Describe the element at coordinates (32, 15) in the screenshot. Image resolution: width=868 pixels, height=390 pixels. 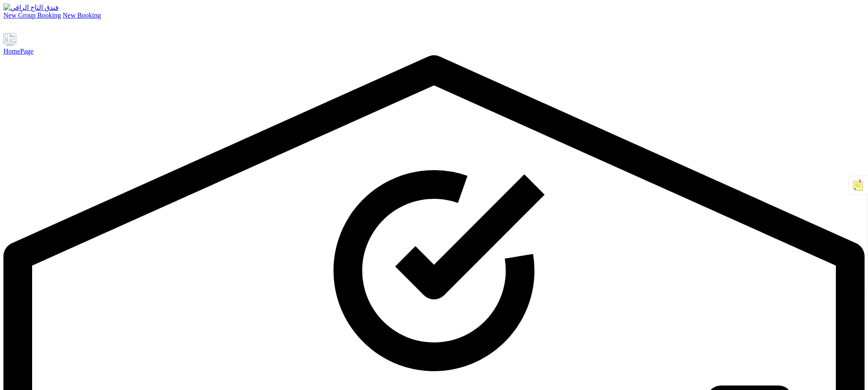
I see `a: New Group Booking` at that location.